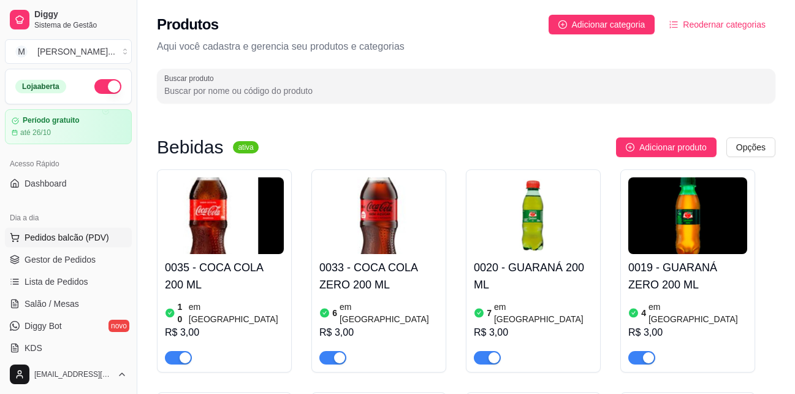 The width and height of the screenshot is (795, 394). What do you see at coordinates (51, 120) in the screenshot?
I see `article: Período gratuito` at bounding box center [51, 120].